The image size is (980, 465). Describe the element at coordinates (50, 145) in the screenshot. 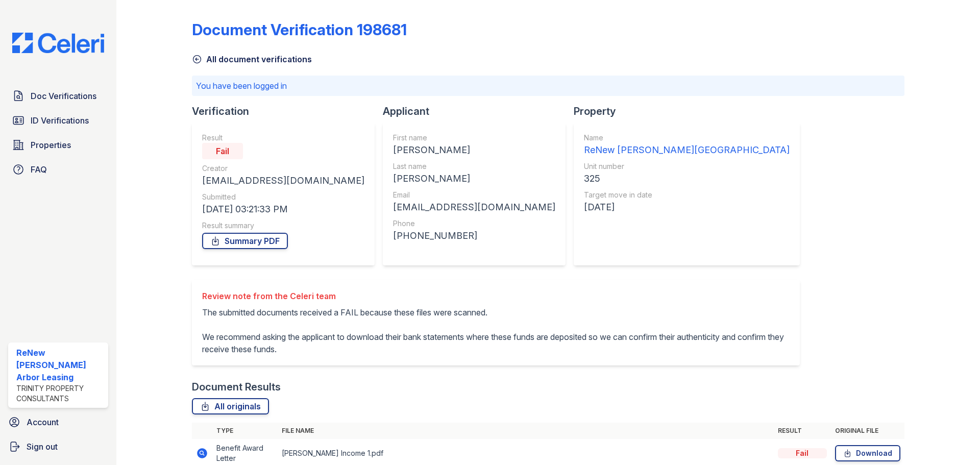

I see `span: Properties` at that location.